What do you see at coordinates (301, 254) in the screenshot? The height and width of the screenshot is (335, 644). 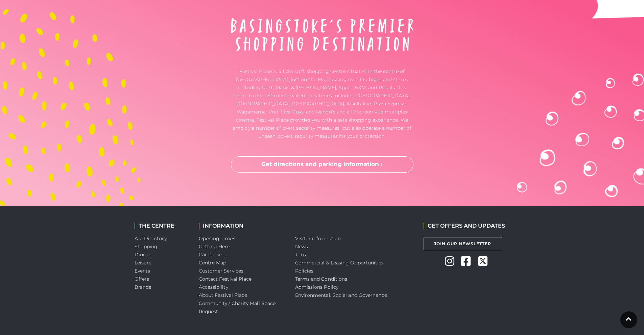 I see `a: Jobs` at bounding box center [301, 254].